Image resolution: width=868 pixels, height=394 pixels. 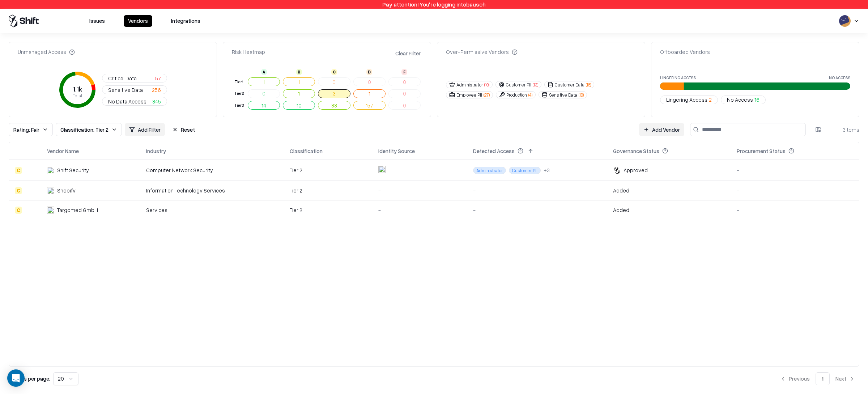 What do you see at coordinates (16, 378) in the screenshot?
I see `div: Open Intercom Messenger` at bounding box center [16, 378].